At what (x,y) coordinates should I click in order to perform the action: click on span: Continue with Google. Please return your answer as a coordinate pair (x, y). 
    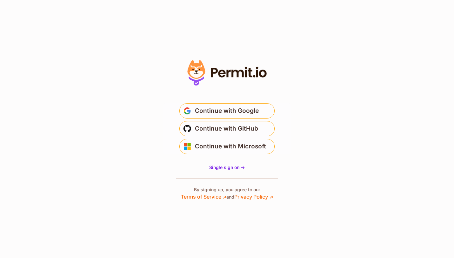
    Looking at the image, I should click on (227, 111).